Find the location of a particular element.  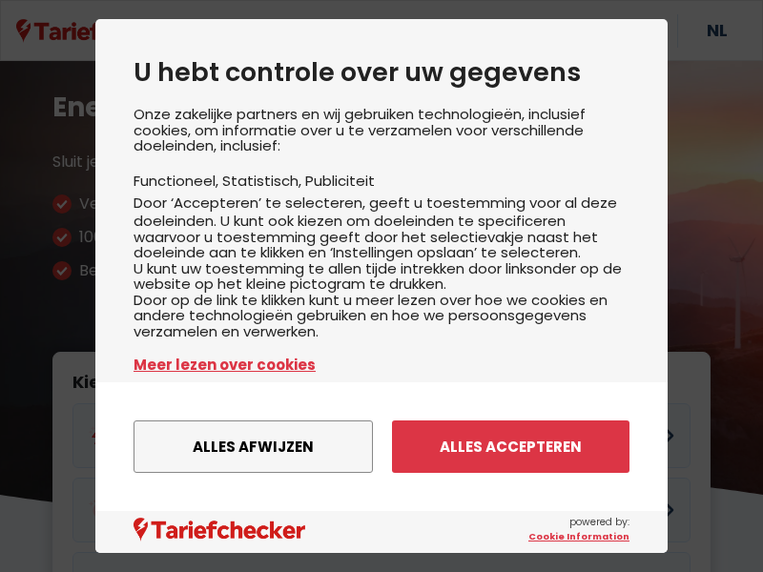

li: Functioneel is located at coordinates (177, 180).